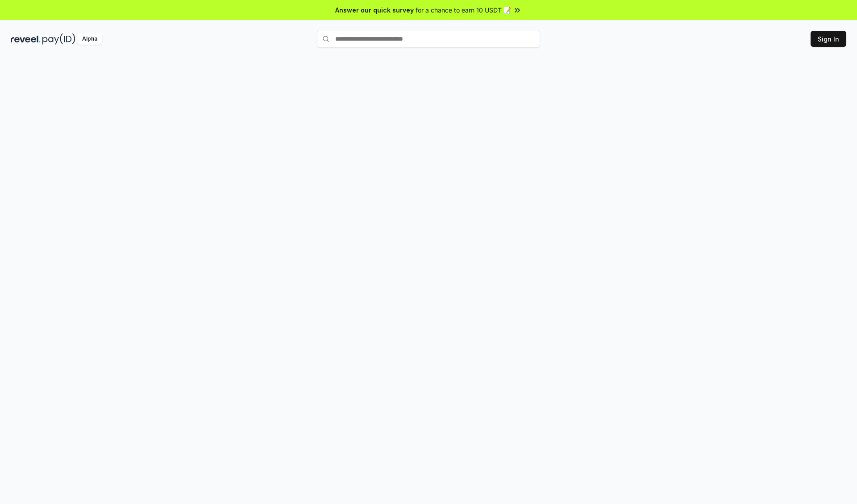 The width and height of the screenshot is (857, 504). What do you see at coordinates (375, 10) in the screenshot?
I see `span: Answer our quick survey` at bounding box center [375, 10].